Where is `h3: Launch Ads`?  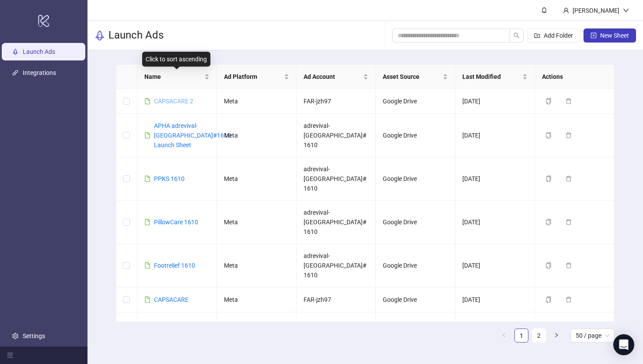 h3: Launch Ads is located at coordinates (136, 35).